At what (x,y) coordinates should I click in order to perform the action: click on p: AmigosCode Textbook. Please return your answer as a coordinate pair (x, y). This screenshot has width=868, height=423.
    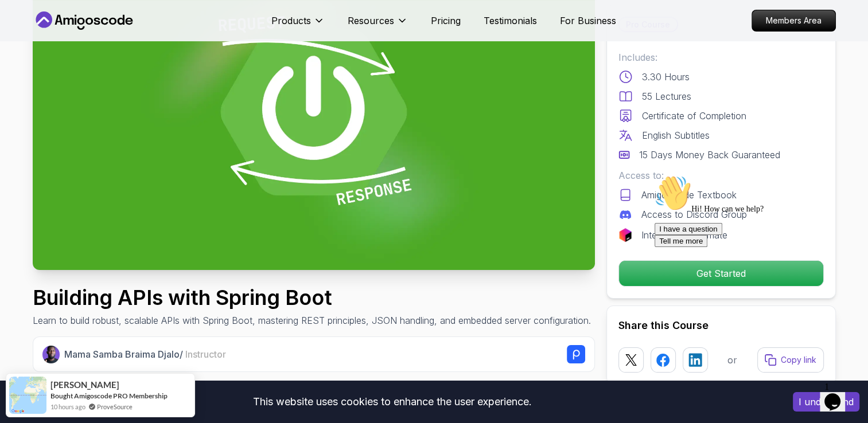
    Looking at the image, I should click on (689, 195).